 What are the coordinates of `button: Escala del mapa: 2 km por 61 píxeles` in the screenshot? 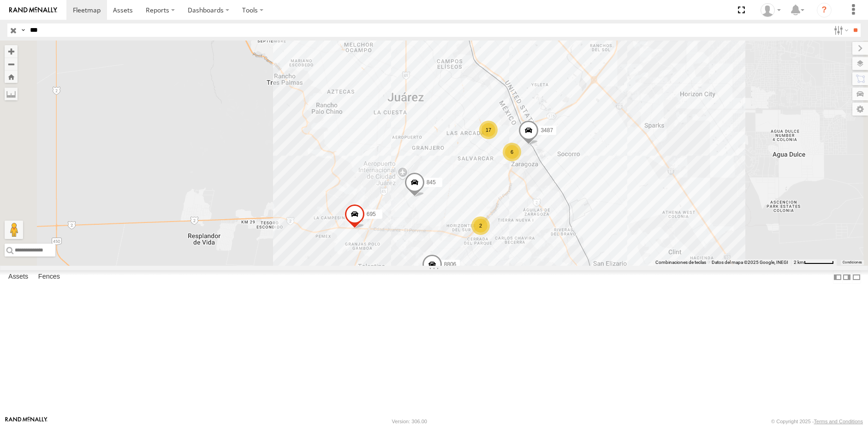 It's located at (813, 263).